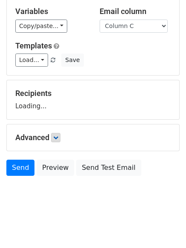 The width and height of the screenshot is (186, 248). What do you see at coordinates (41, 26) in the screenshot?
I see `a: Copy/paste...` at bounding box center [41, 26].